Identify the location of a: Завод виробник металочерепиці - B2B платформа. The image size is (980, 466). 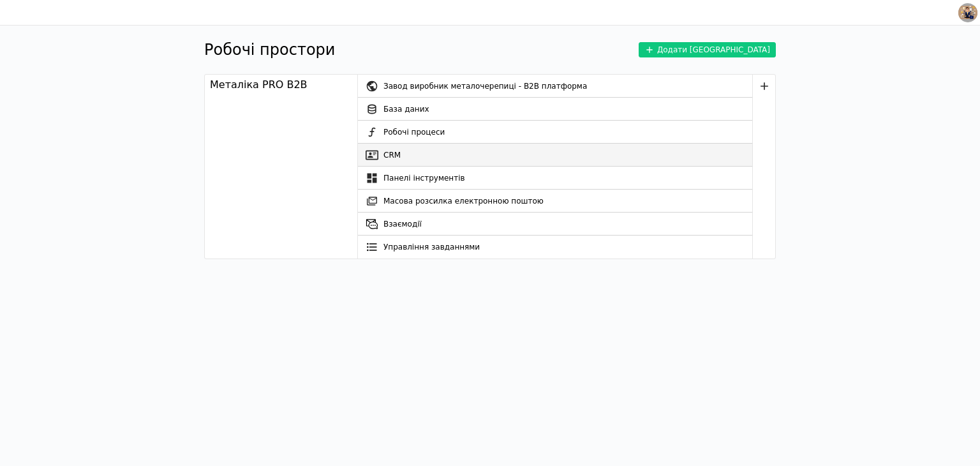
(555, 86).